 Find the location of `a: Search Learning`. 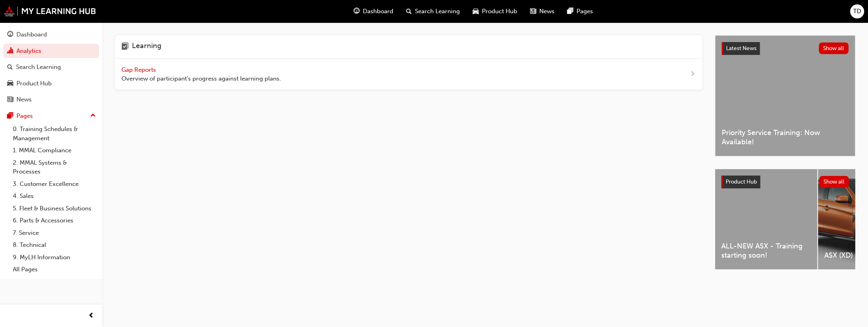

a: Search Learning is located at coordinates (51, 67).